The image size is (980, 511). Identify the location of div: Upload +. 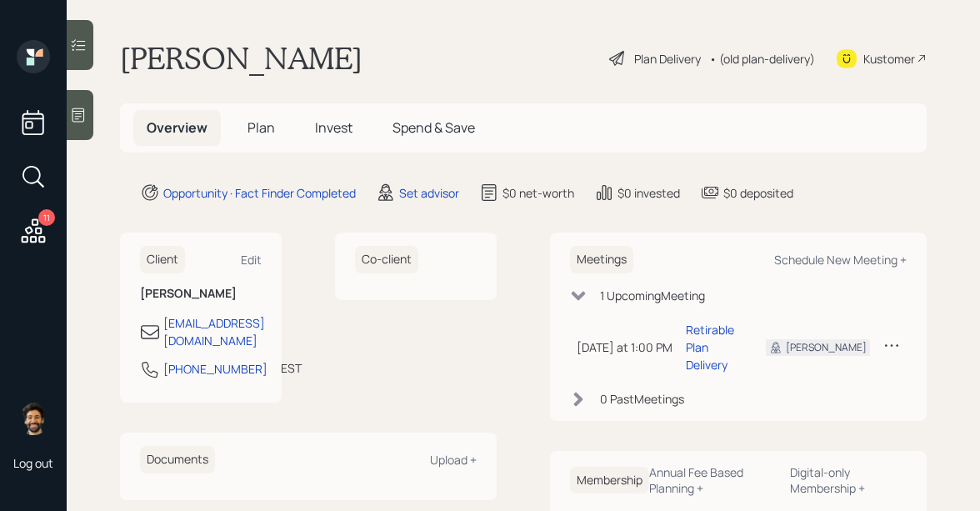
(454, 459).